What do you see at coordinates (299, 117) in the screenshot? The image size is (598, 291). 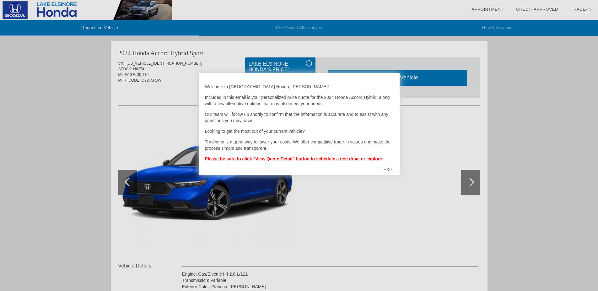 I see `p: Our team will follow up shortly to confirm that the information is accurate and to assist with an...` at bounding box center [299, 117].